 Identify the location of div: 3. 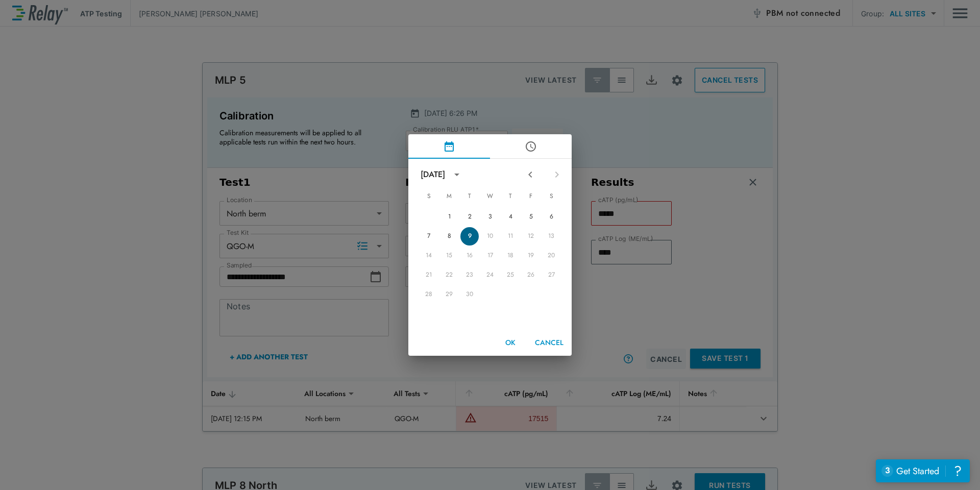
(11, 11).